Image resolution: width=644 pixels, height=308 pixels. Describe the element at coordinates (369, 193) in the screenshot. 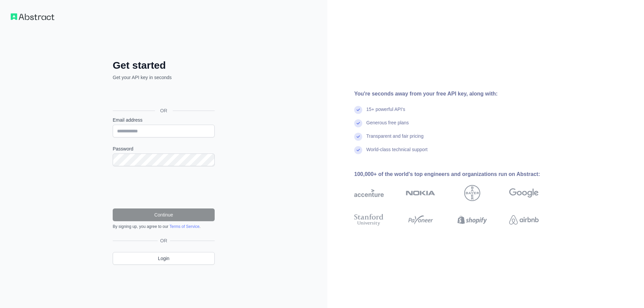

I see `img: accenture` at that location.